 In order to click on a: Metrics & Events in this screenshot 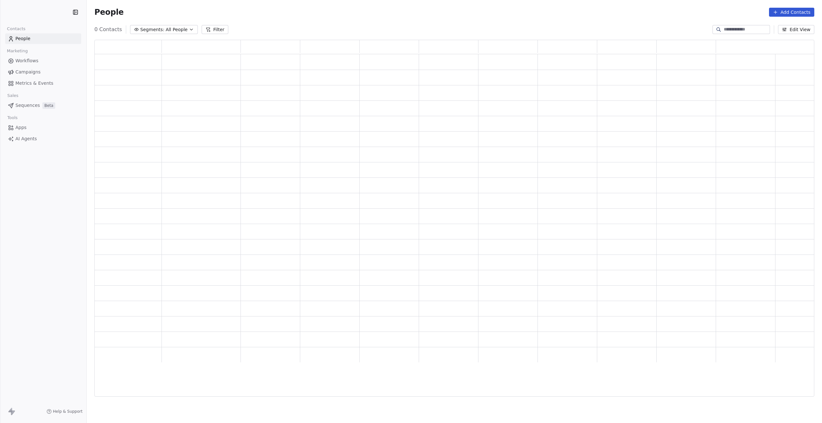, I will do `click(43, 83)`.